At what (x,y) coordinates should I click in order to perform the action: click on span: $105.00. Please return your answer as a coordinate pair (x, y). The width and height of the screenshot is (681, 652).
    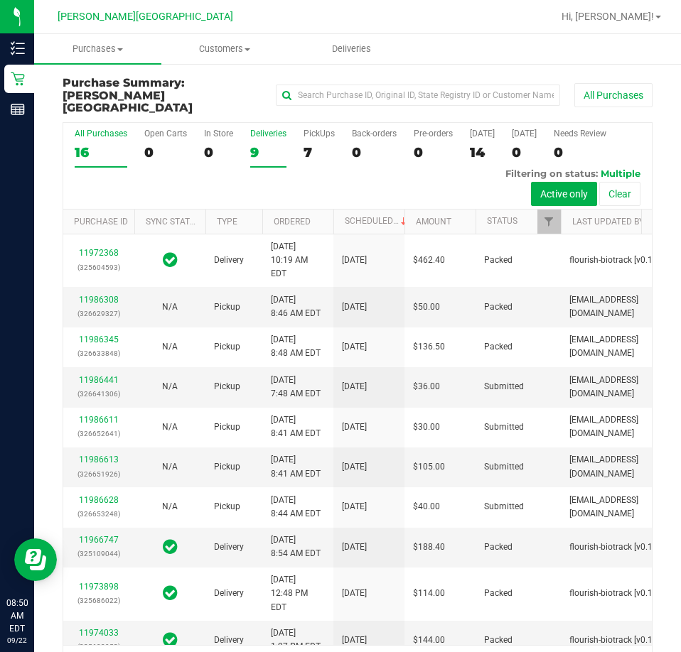
    Looking at the image, I should click on (429, 467).